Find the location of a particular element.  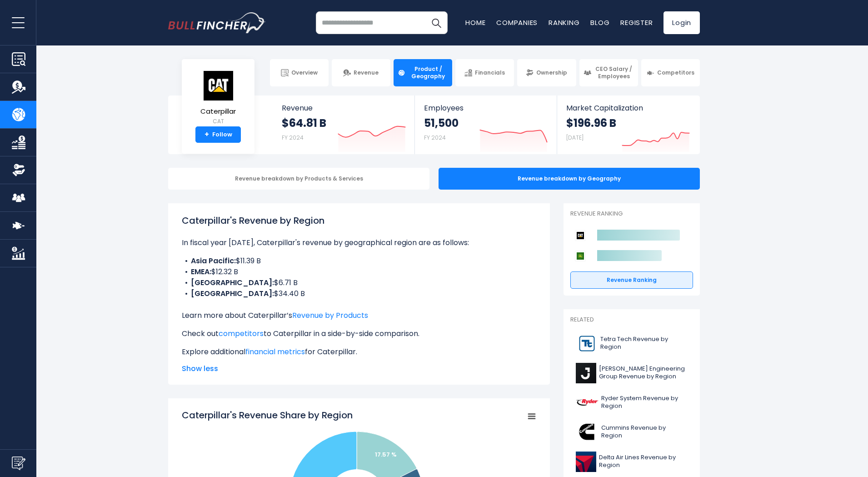

img: TTEK logo is located at coordinates (587, 343).